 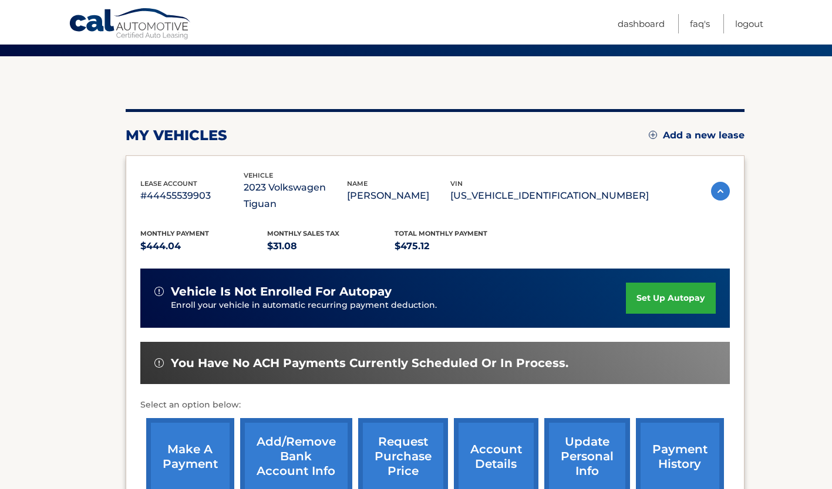 What do you see at coordinates (441, 234) in the screenshot?
I see `span: Total Monthly Payment` at bounding box center [441, 234].